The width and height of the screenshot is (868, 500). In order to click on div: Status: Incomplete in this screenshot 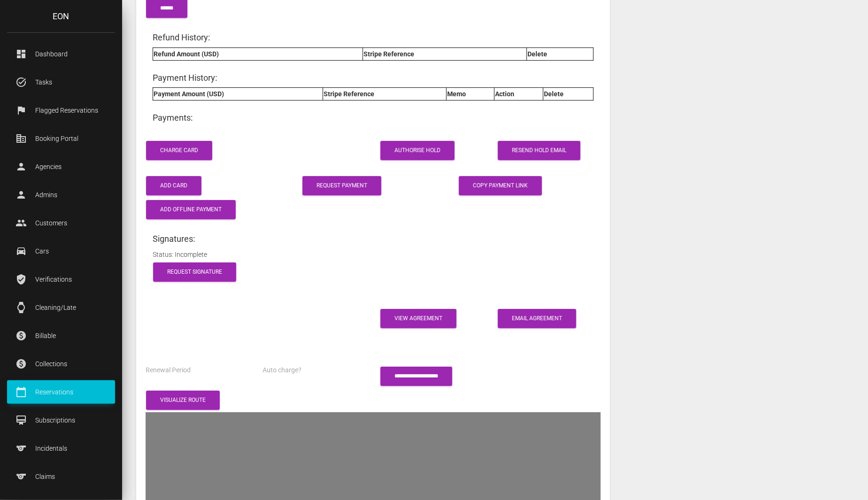, I will do `click(373, 255)`.